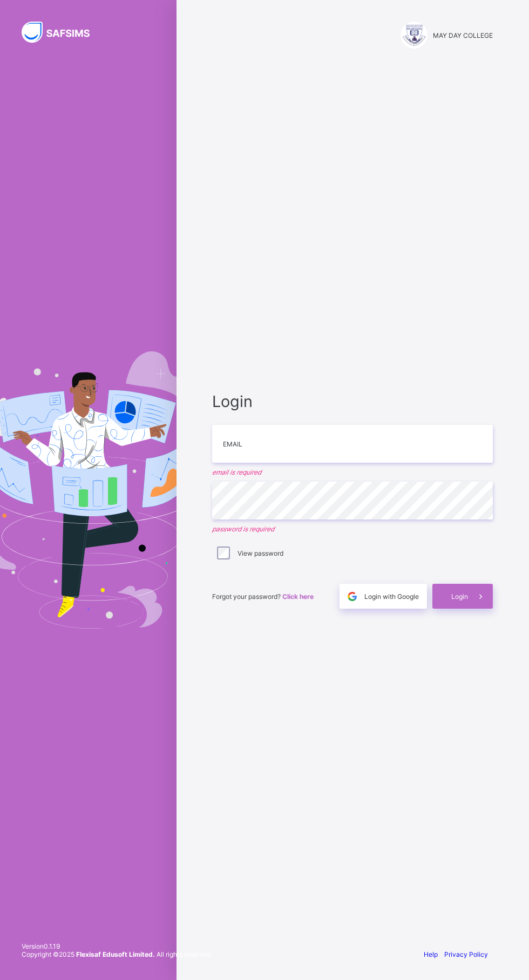 This screenshot has width=529, height=980. What do you see at coordinates (260, 553) in the screenshot?
I see `label: View password` at bounding box center [260, 553].